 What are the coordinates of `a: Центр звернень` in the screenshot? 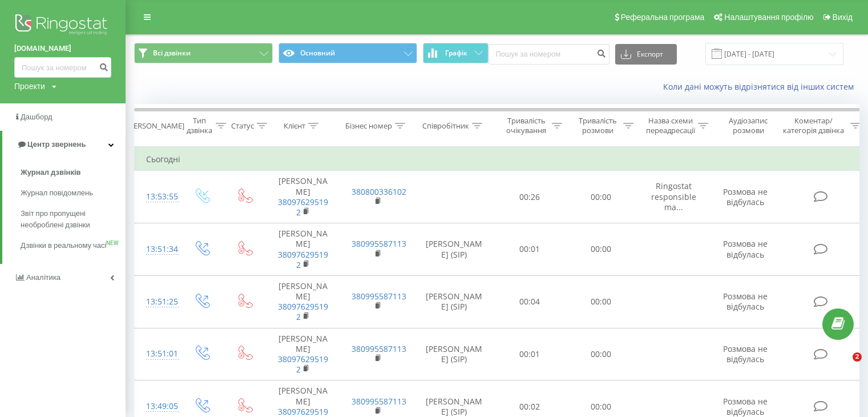 It's located at (64, 145).